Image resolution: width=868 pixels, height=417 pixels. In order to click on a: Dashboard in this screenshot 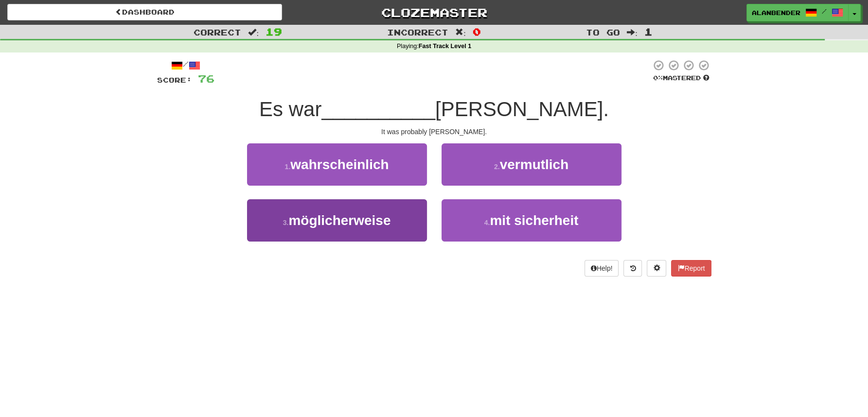, I will do `click(144, 12)`.